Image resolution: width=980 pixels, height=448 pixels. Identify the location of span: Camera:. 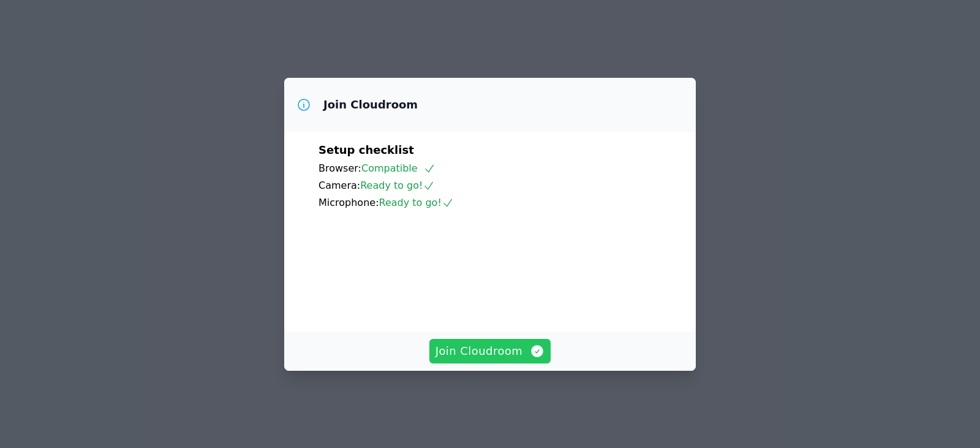
(339, 185).